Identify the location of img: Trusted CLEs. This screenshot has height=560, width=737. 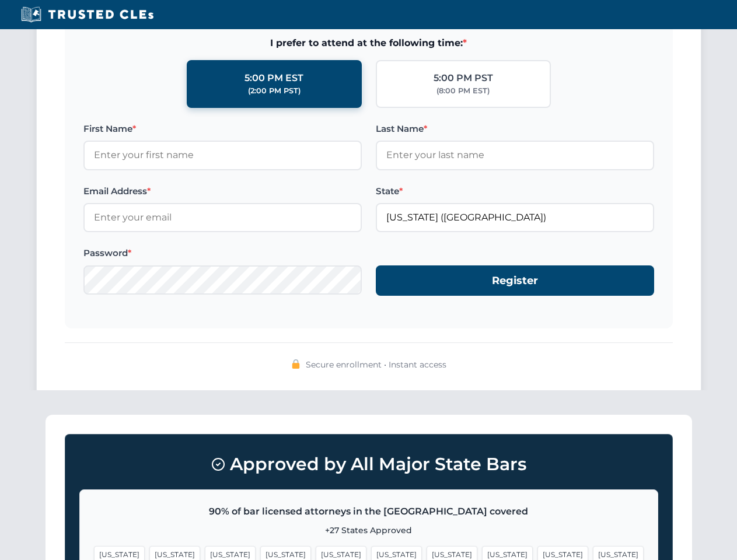
(87, 15).